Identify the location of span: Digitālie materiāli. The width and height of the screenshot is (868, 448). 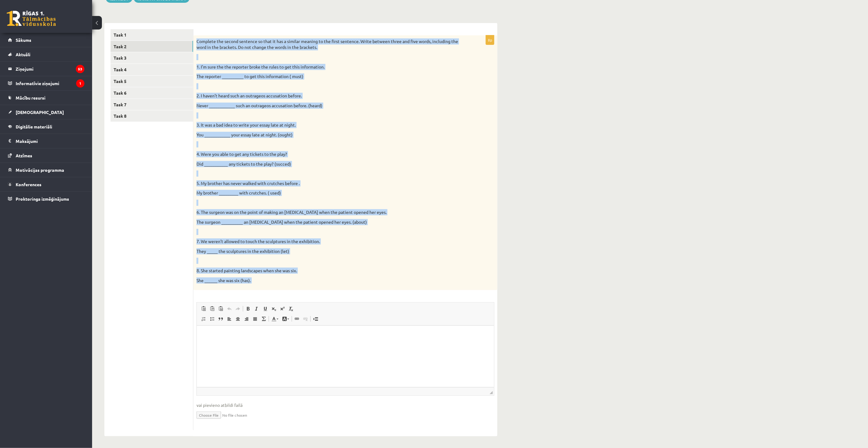
(34, 126).